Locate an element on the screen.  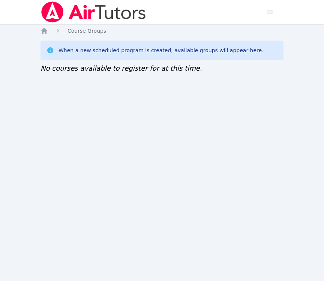
img: Air Tutors is located at coordinates (93, 12).